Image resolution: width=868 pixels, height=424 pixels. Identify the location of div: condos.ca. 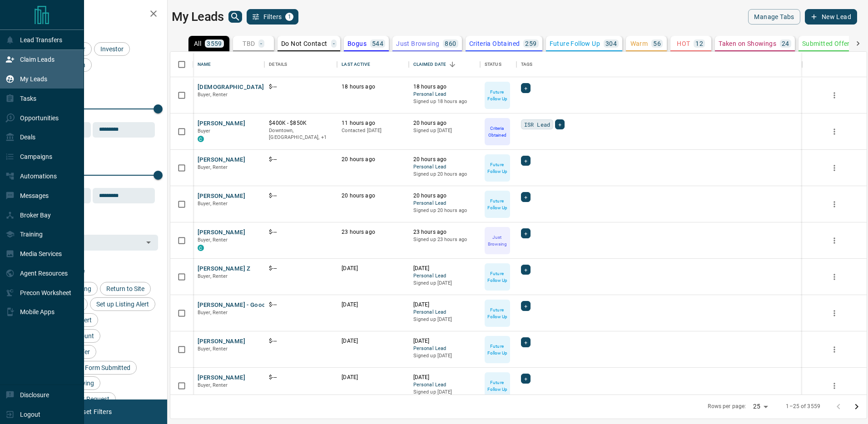
(201, 139).